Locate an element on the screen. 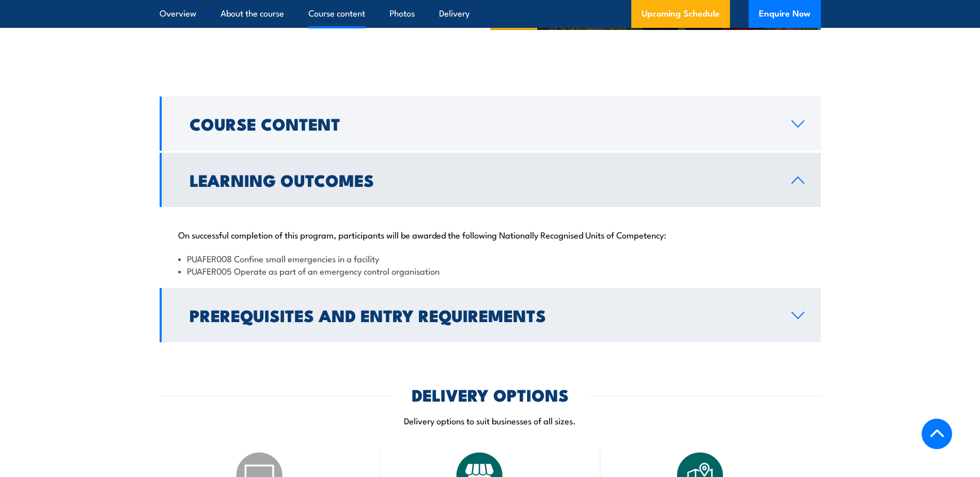  h2: DELIVERY OPTIONS is located at coordinates (490, 394).